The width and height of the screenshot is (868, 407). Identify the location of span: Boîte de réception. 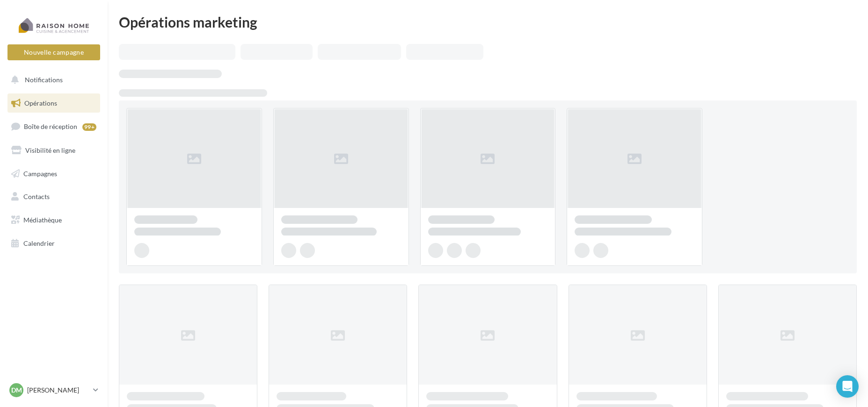
(51, 126).